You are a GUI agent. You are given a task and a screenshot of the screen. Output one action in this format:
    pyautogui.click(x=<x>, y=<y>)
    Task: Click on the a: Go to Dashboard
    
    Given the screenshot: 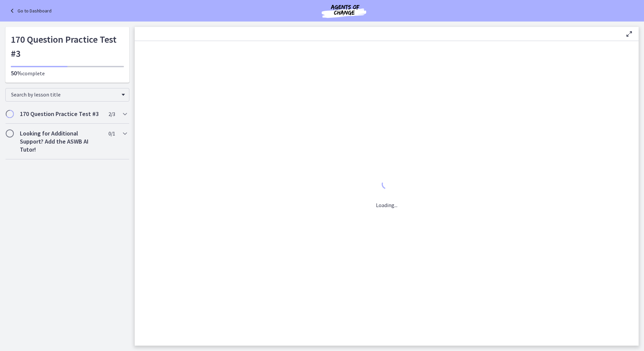 What is the action you would take?
    pyautogui.click(x=30, y=11)
    